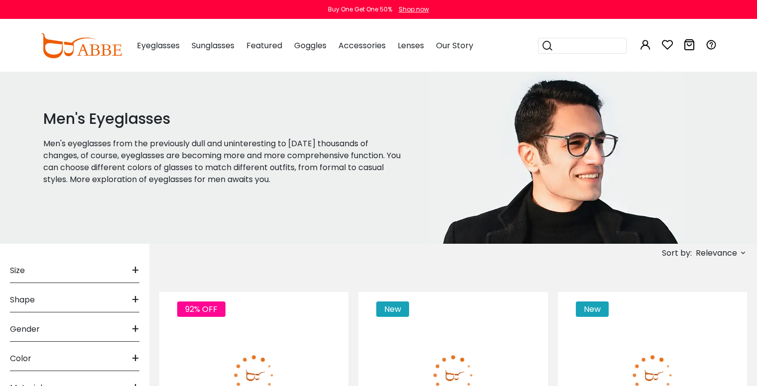 This screenshot has height=386, width=757. I want to click on a: Shop now, so click(411, 9).